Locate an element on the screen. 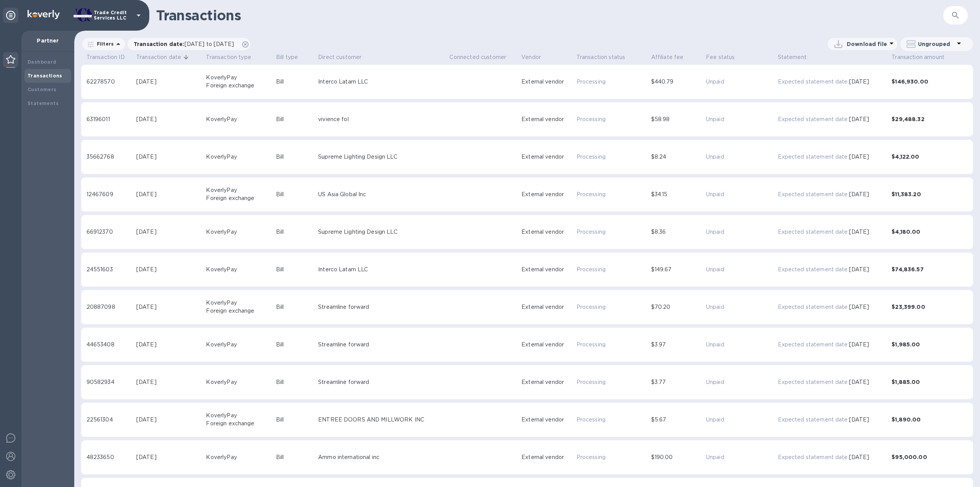  div: $1,985.00 is located at coordinates (930, 344).